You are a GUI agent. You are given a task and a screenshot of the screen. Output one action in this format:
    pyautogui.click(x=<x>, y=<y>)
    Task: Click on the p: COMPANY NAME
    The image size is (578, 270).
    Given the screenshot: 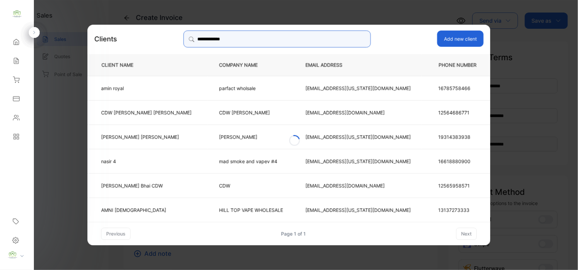 What is the action you would take?
    pyautogui.click(x=251, y=65)
    